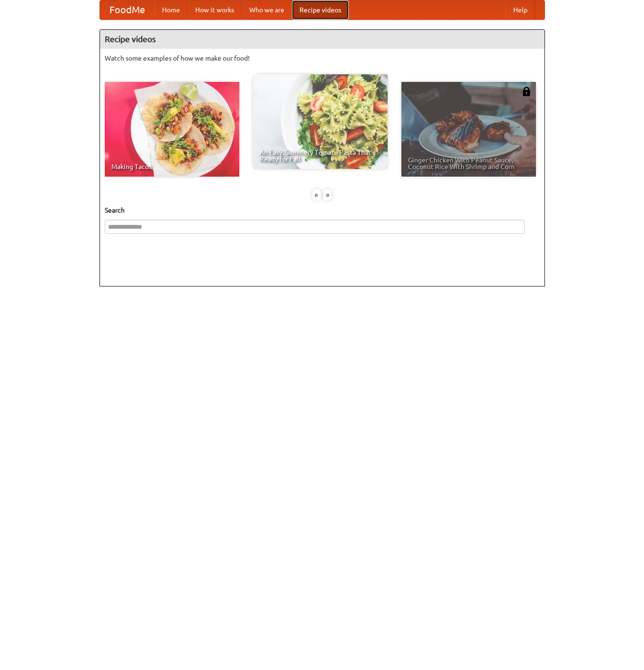  Describe the element at coordinates (320, 156) in the screenshot. I see `span: An Easy, Summery Tomato Pasta That's Ready for Fall` at that location.